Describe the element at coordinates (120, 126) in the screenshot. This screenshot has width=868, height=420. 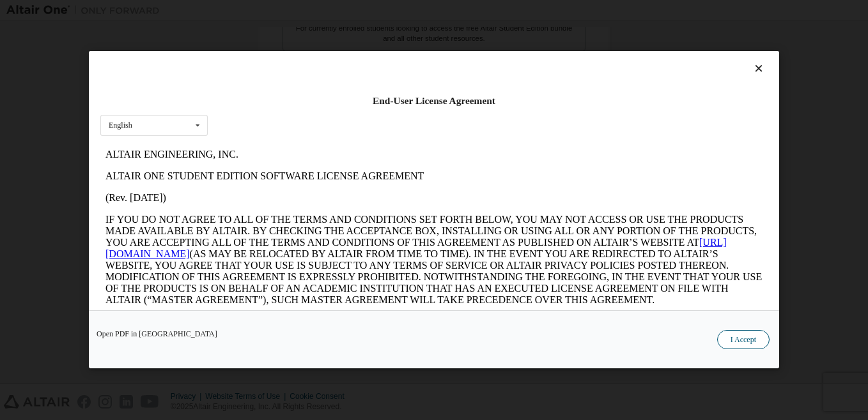
I see `div: English` at that location.